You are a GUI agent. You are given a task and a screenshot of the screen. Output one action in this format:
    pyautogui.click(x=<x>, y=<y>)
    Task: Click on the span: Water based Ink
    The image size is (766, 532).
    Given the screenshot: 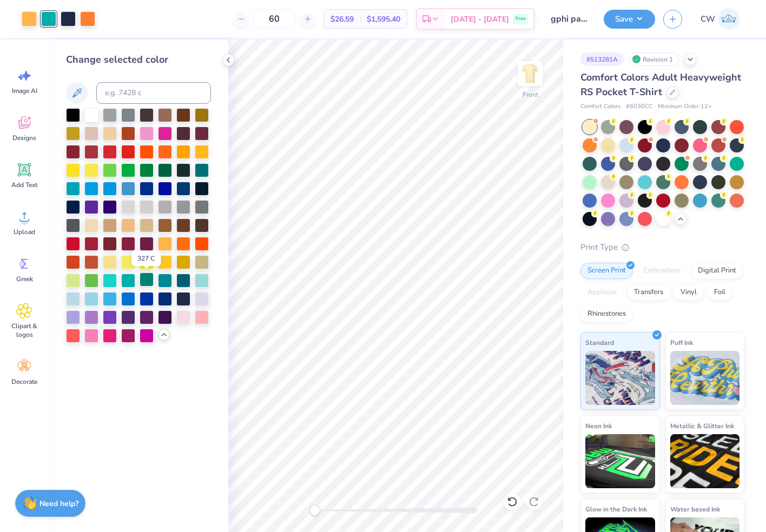 What is the action you would take?
    pyautogui.click(x=695, y=509)
    